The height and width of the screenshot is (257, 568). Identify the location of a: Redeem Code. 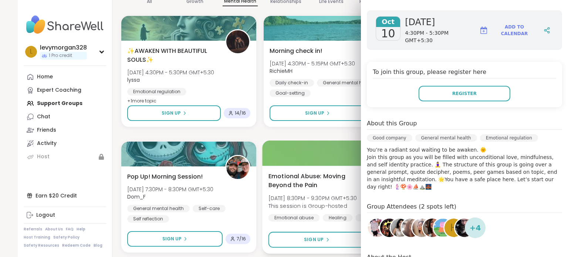
(76, 246).